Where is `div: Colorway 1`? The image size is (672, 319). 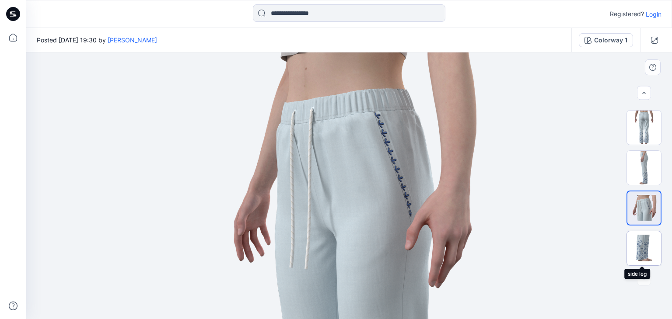 div: Colorway 1 is located at coordinates (611, 40).